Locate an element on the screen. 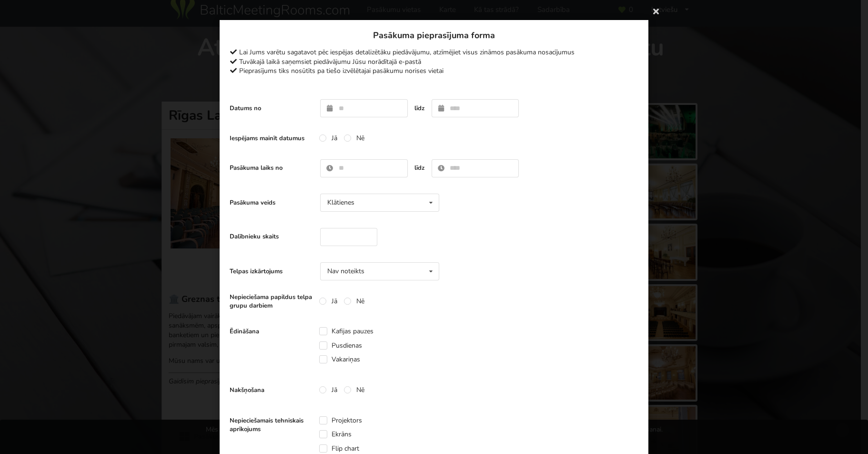 The height and width of the screenshot is (454, 868). label: Ēdināšana is located at coordinates (271, 331).